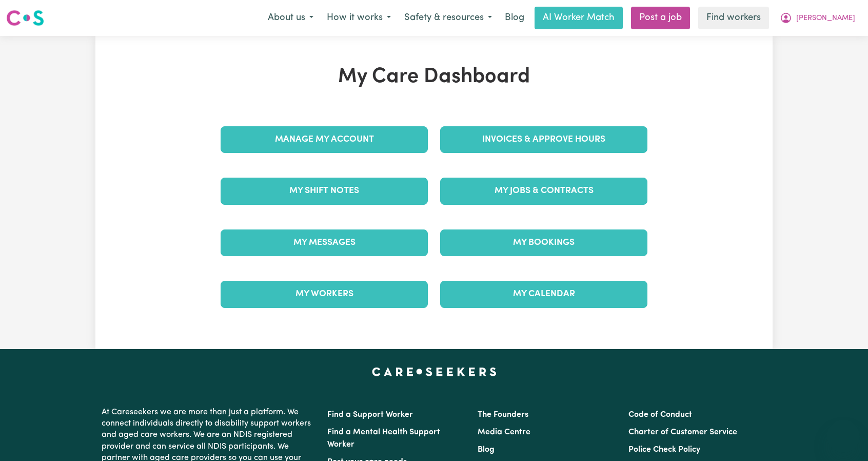 The image size is (868, 461). What do you see at coordinates (544, 243) in the screenshot?
I see `a: My Bookings` at bounding box center [544, 243].